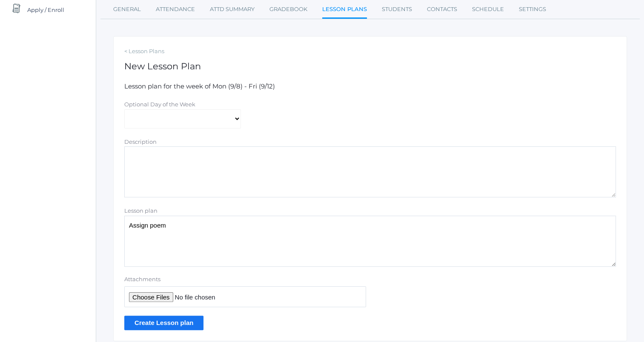 The height and width of the screenshot is (342, 644). What do you see at coordinates (126, 9) in the screenshot?
I see `a: General` at bounding box center [126, 9].